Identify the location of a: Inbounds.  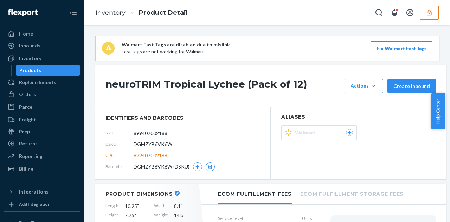
(42, 46).